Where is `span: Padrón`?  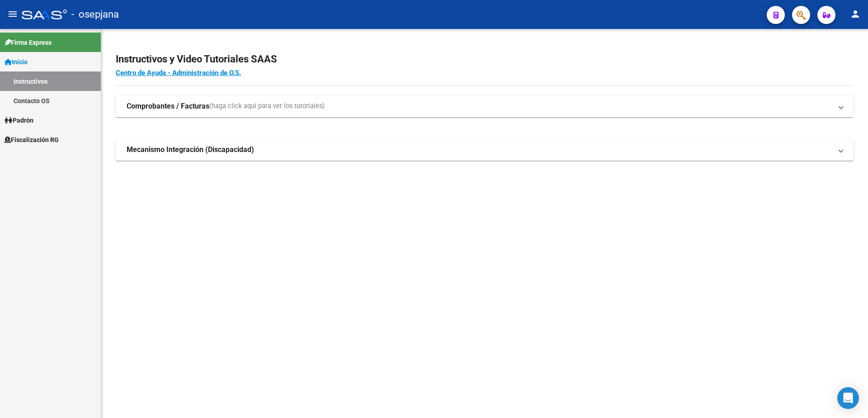
span: Padrón is located at coordinates (19, 120).